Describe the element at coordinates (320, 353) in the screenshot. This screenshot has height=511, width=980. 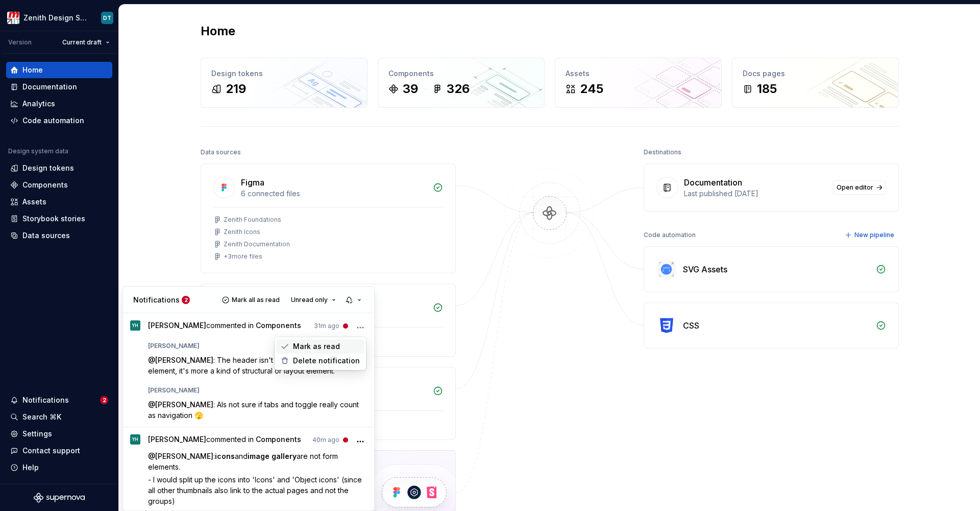
I see `div: More` at that location.